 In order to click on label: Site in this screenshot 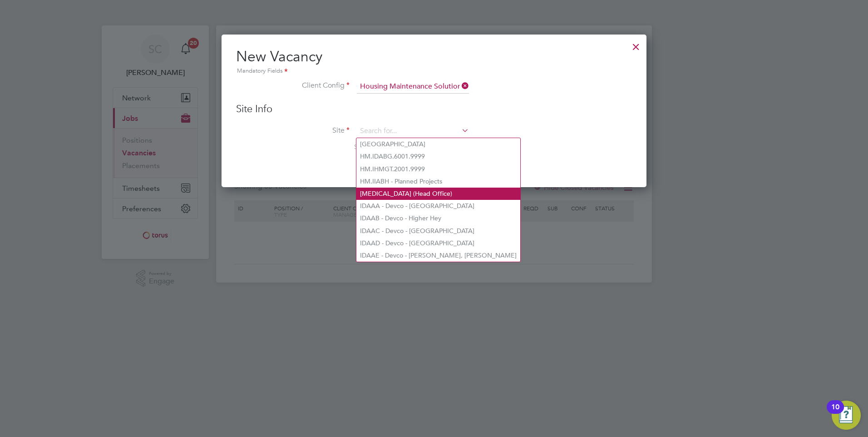, I will do `click(293, 130)`.